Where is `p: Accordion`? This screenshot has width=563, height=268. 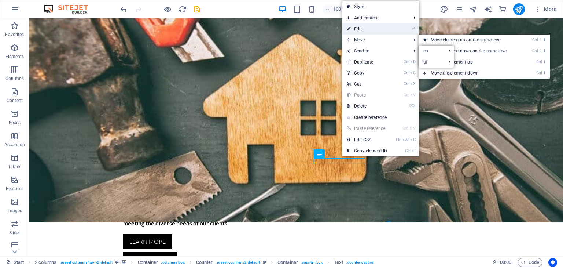 p: Accordion is located at coordinates (15, 145).